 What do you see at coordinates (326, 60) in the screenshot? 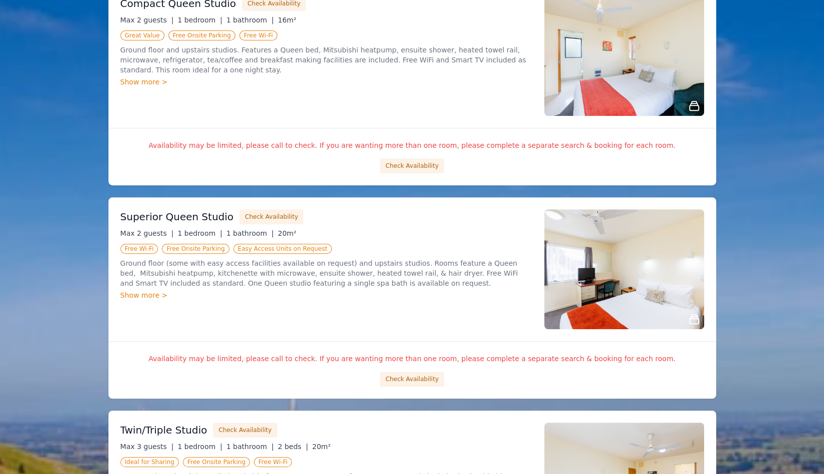
I see `p: Ground floor and upstairs studios. Features a Queen bed, Mitsubishi heatpump, ensuite shower, hea...` at bounding box center [326, 60].